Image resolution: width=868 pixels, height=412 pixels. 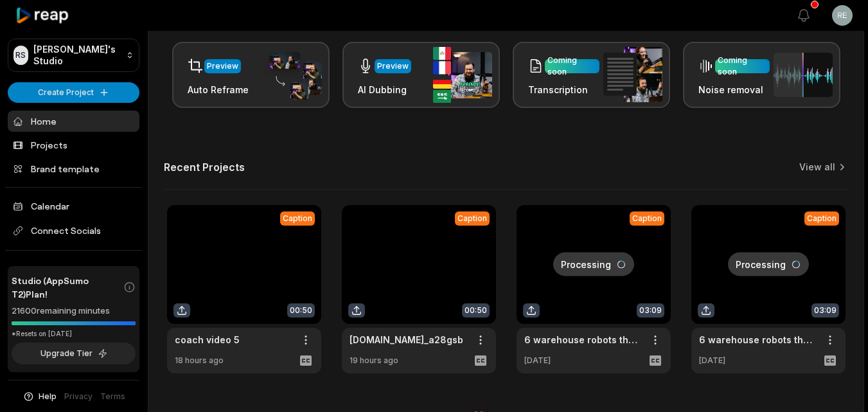 What do you see at coordinates (205, 167) in the screenshot?
I see `h2: Recent Projects` at bounding box center [205, 167].